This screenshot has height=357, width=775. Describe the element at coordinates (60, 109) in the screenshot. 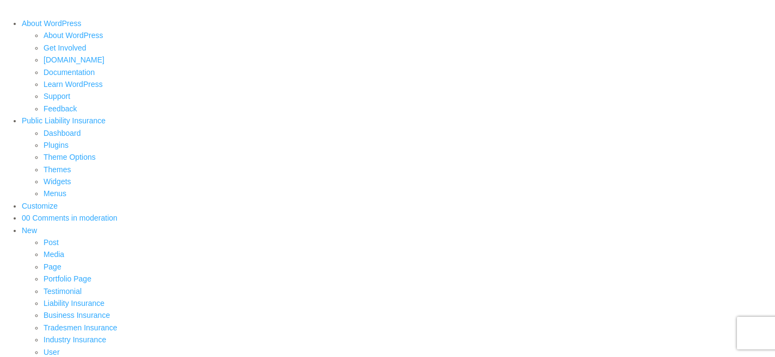

I see `a: Feedback` at that location.